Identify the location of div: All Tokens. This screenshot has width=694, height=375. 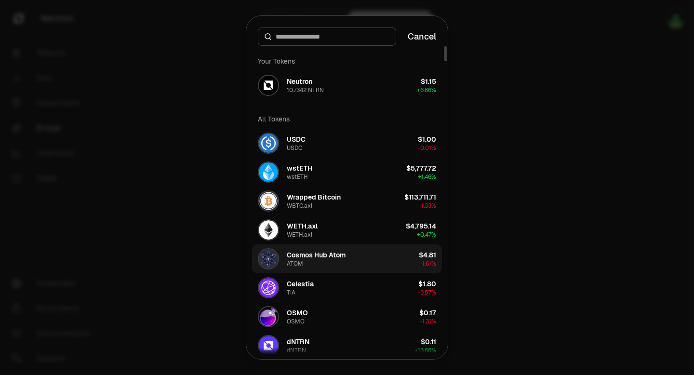
(347, 119).